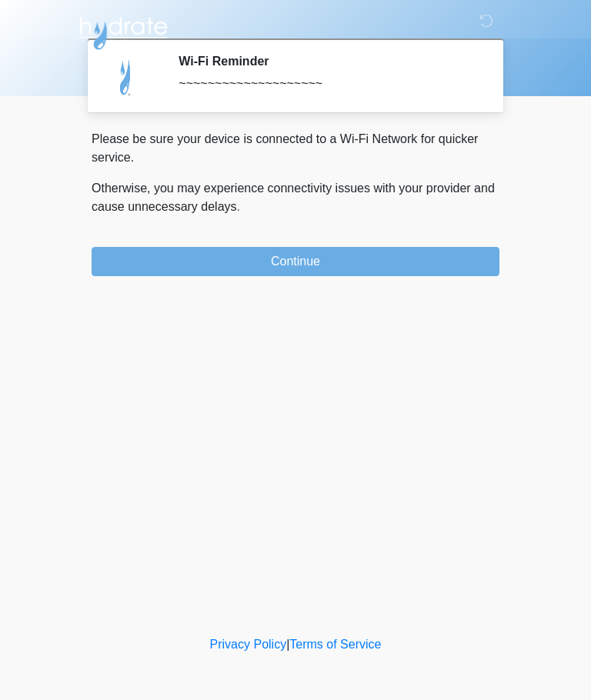  What do you see at coordinates (248, 644) in the screenshot?
I see `a: Privacy Policy` at bounding box center [248, 644].